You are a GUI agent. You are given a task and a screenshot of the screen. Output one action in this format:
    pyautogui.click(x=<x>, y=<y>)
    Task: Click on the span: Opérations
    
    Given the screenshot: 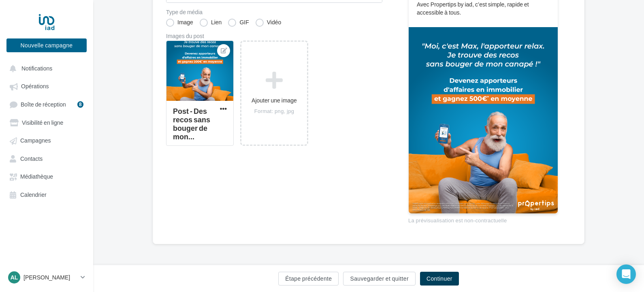 What is the action you would take?
    pyautogui.click(x=35, y=86)
    